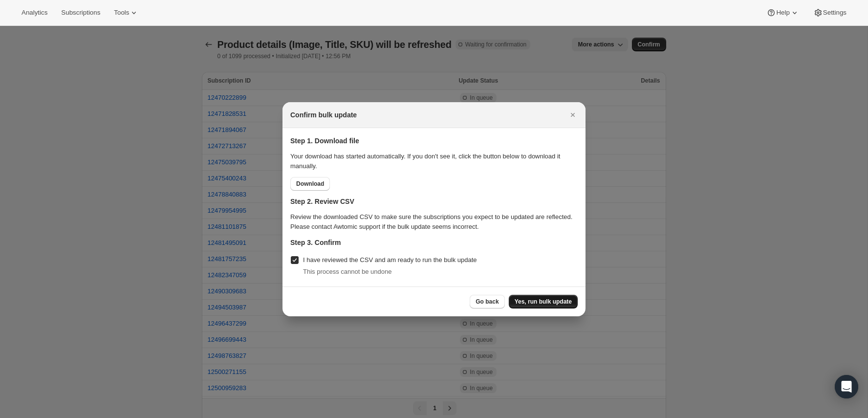 The image size is (868, 418). What do you see at coordinates (80, 13) in the screenshot?
I see `span: Subscriptions` at bounding box center [80, 13].